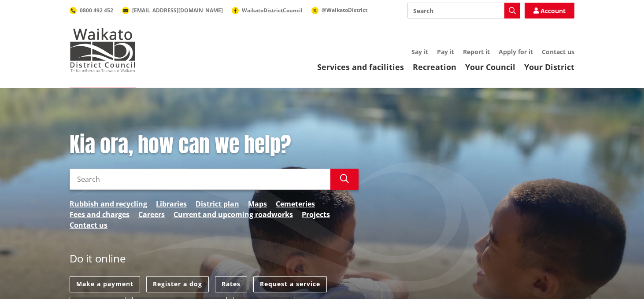 This screenshot has width=644, height=299. Describe the element at coordinates (316, 214) in the screenshot. I see `a: Projects` at that location.